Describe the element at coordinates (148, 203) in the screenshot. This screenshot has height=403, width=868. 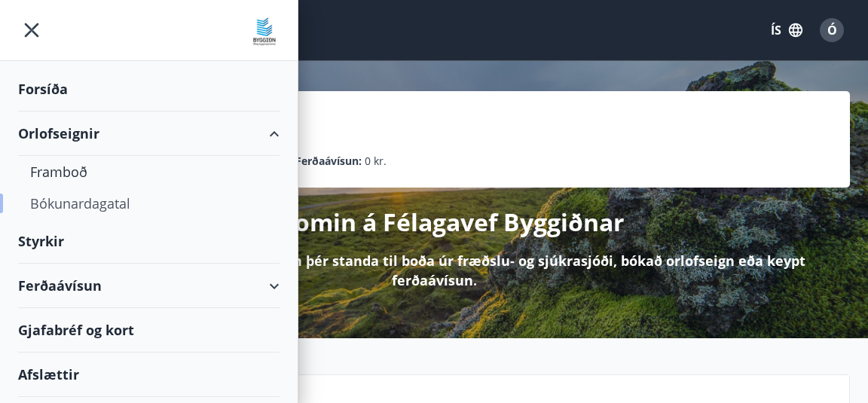
I see `div: Bókunardagatal` at that location.